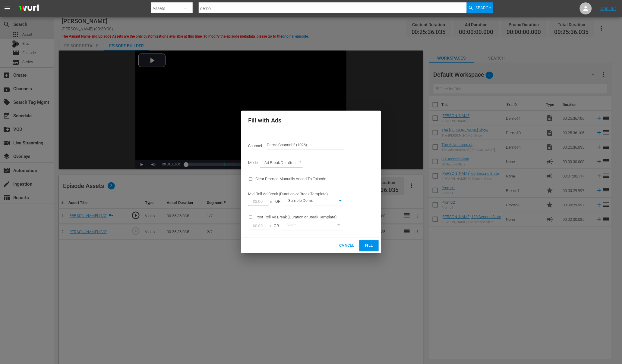  What do you see at coordinates (296, 179) in the screenshot?
I see `div: Clear Promos Manually Added To Episode` at bounding box center [296, 179].